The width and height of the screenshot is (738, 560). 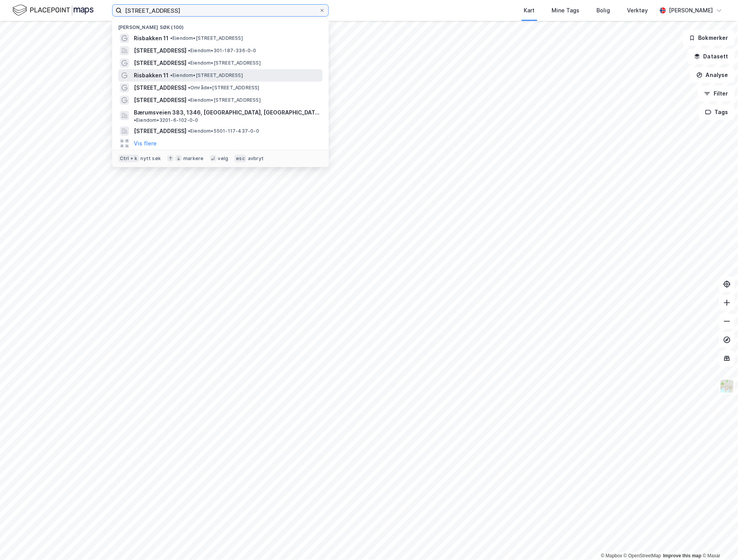 I want to click on div: Kontrollprogram for chat, so click(x=719, y=541).